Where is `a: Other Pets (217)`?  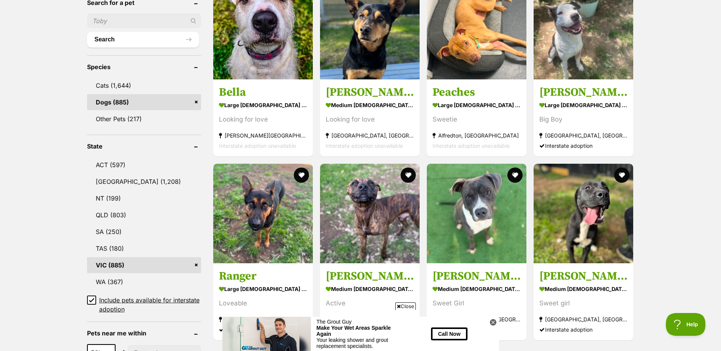
a: Other Pets (217) is located at coordinates (144, 119).